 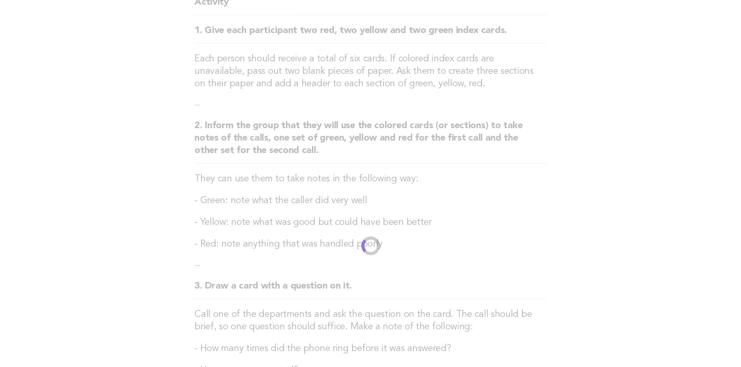 What do you see at coordinates (370, 223) in the screenshot?
I see `h3: - Yellow: note what was good but could have been better` at bounding box center [370, 223].